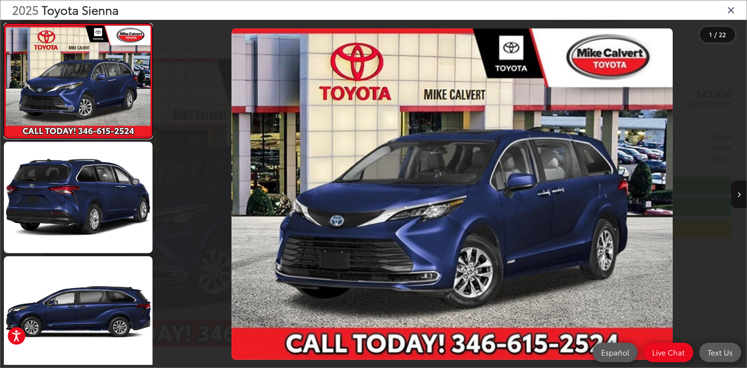  What do you see at coordinates (731, 10) in the screenshot?
I see `i: Close gallery` at bounding box center [731, 10].